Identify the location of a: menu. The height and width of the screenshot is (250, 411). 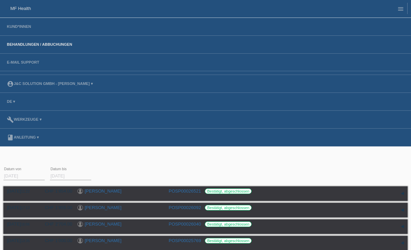
(401, 9).